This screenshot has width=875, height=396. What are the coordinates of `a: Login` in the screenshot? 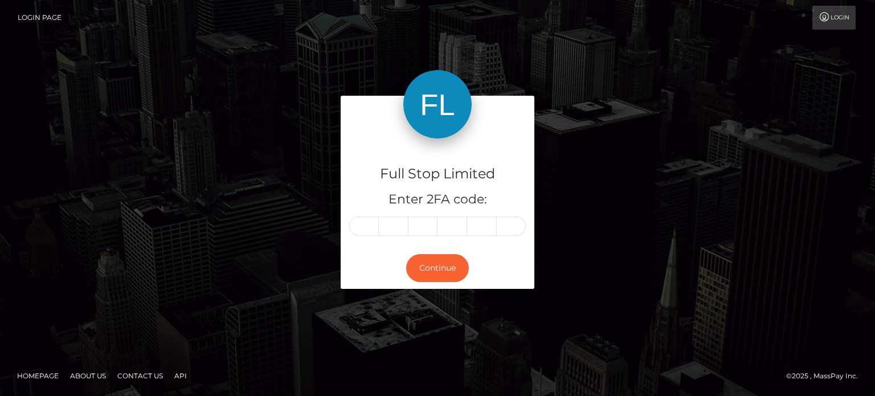 It's located at (834, 18).